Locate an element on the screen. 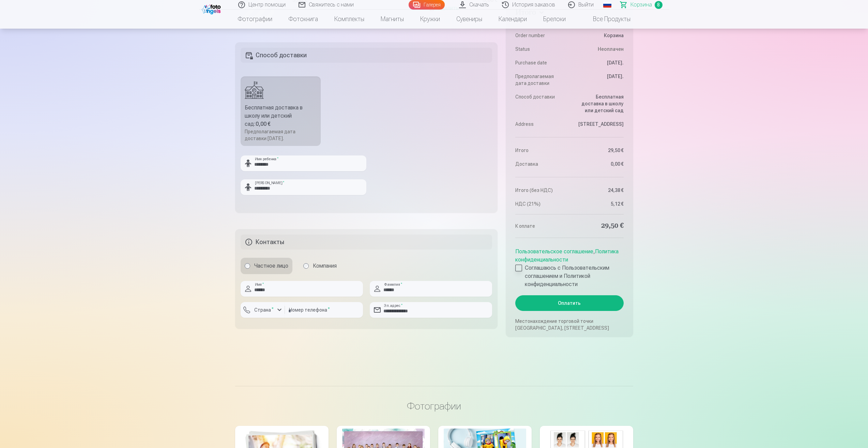 The height and width of the screenshot is (448, 868). dd: 0,00 € is located at coordinates (598, 164).